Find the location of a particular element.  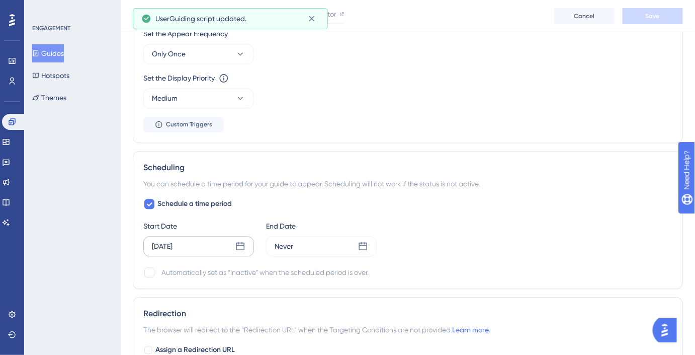

div: Set the Display Priority is located at coordinates (179, 78).